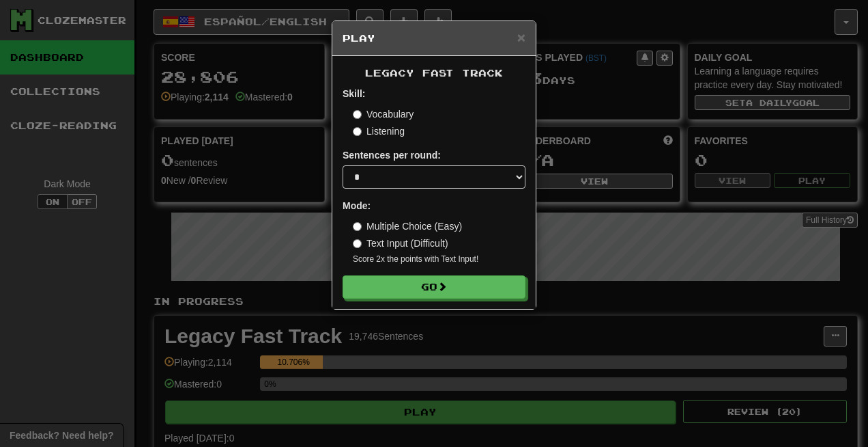 This screenshot has height=447, width=868. What do you see at coordinates (357, 131) in the screenshot?
I see `input: Listening` at bounding box center [357, 131].